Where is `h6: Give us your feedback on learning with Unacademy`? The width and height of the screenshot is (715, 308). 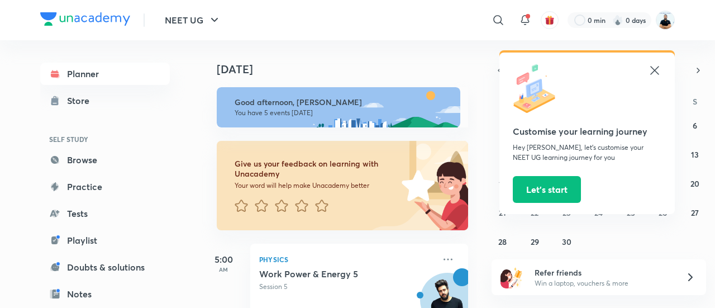 h6: Give us your feedback on learning with Unacademy is located at coordinates (316, 169).